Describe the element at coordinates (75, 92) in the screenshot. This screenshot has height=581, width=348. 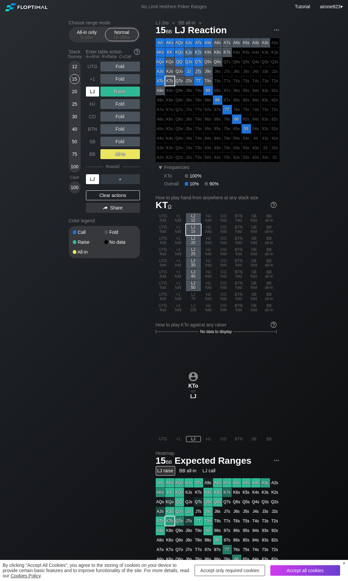
I see `div: 20` at that location.